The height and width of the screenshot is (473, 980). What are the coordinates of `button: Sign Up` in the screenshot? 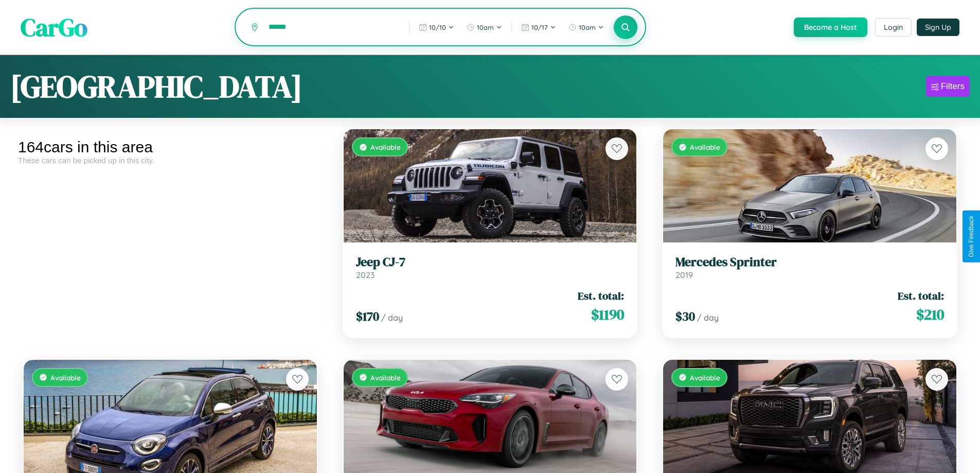 It's located at (938, 27).